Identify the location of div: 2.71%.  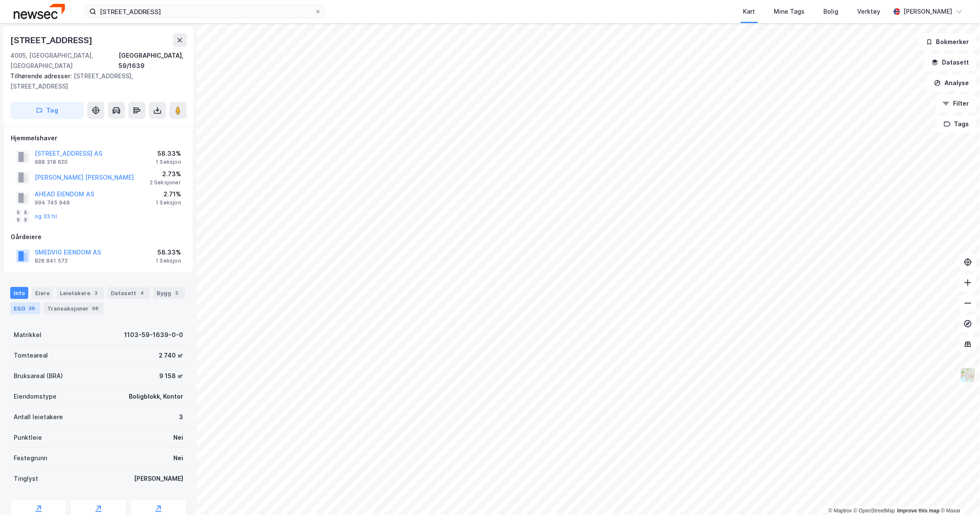
(168, 194).